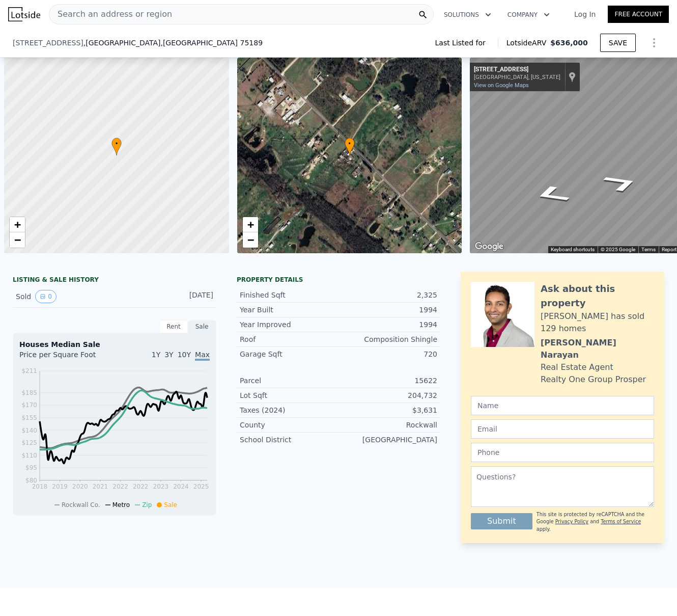 Image resolution: width=677 pixels, height=616 pixels. What do you see at coordinates (290, 310) in the screenshot?
I see `div: Year Built` at bounding box center [290, 310].